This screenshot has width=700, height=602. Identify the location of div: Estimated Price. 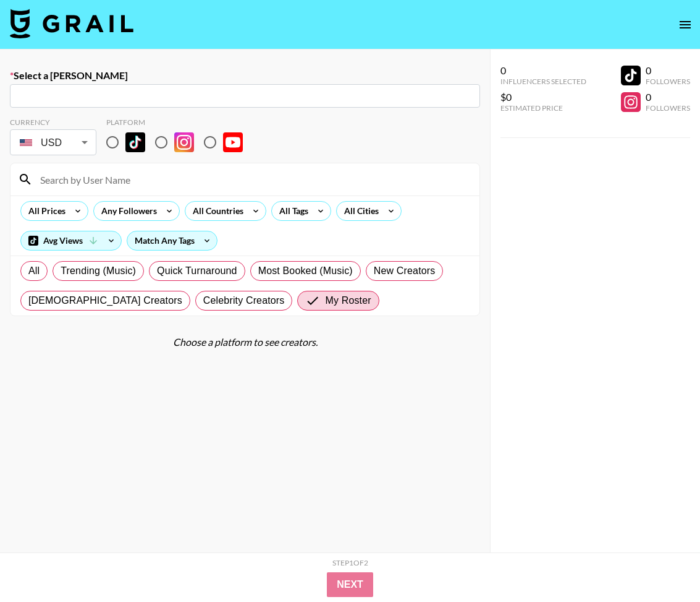
(543, 108).